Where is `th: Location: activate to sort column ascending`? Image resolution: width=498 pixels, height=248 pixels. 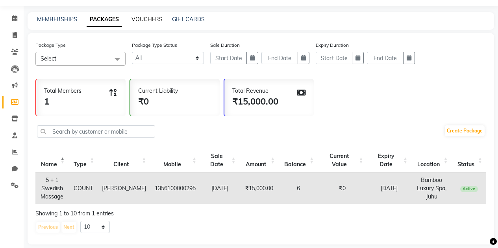
th: Location: activate to sort column ascending is located at coordinates (431, 161).